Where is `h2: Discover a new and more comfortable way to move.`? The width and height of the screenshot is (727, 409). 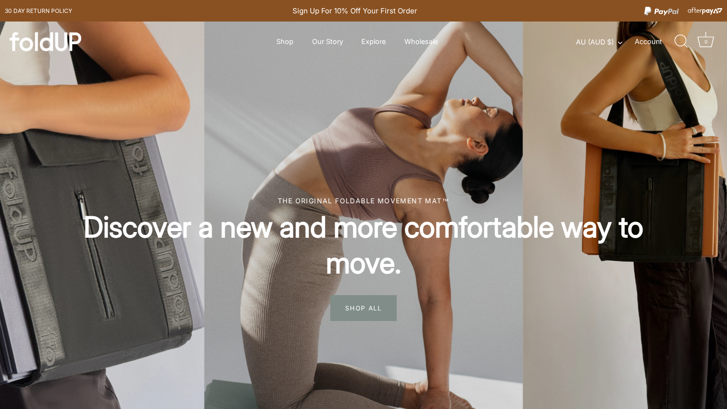
h2: Discover a new and more comfortable way to move. is located at coordinates (363, 245).